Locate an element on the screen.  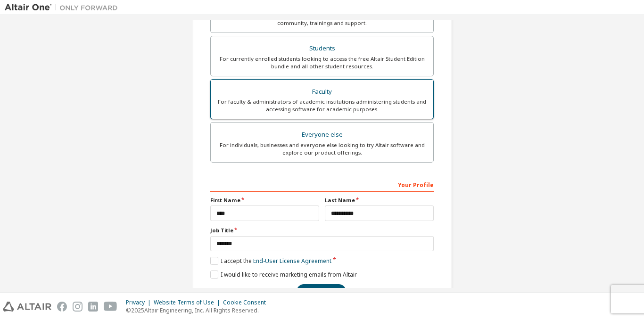
div: Cookie Consent is located at coordinates (247, 303).